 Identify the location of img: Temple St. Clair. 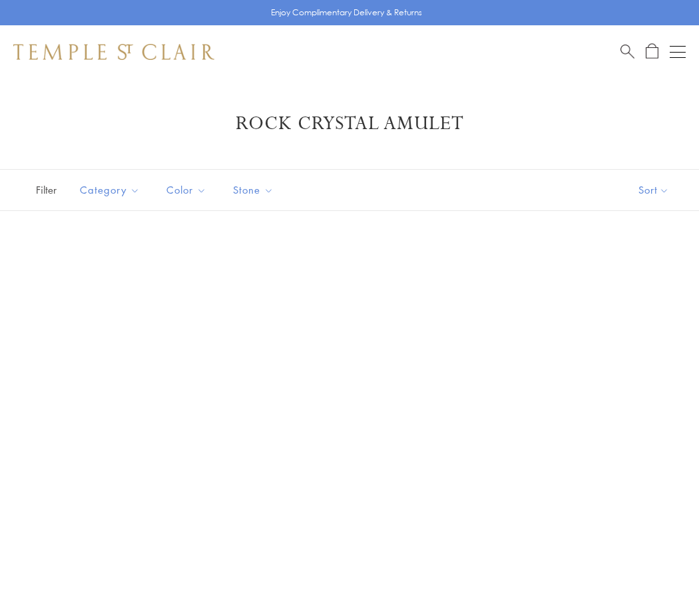
(114, 52).